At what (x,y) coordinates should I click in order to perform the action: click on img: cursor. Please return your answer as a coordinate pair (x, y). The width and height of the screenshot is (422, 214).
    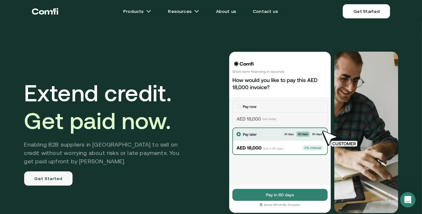
    Looking at the image, I should click on (341, 138).